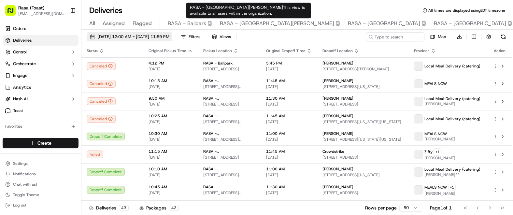  Describe the element at coordinates (25, 87) in the screenshot. I see `div: Past conversations` at that location.